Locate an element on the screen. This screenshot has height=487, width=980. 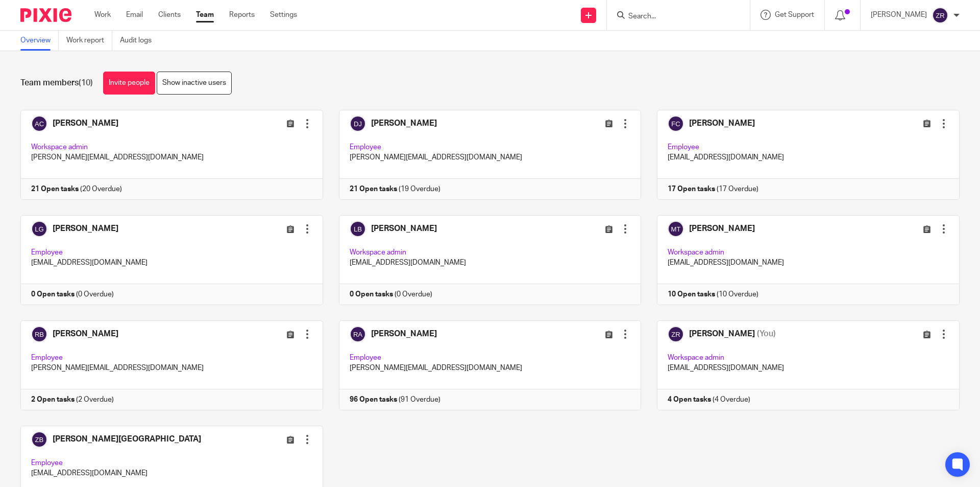
a: Audit logs is located at coordinates (139, 40).